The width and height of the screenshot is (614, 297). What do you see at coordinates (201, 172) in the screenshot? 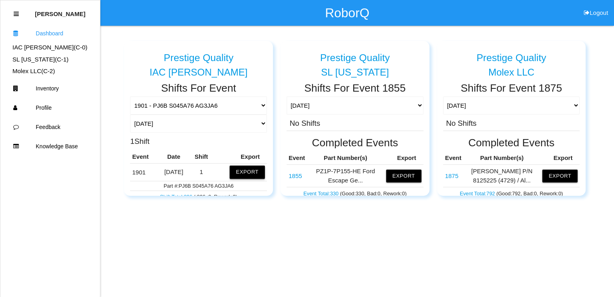
I see `td: 1` at bounding box center [201, 172].